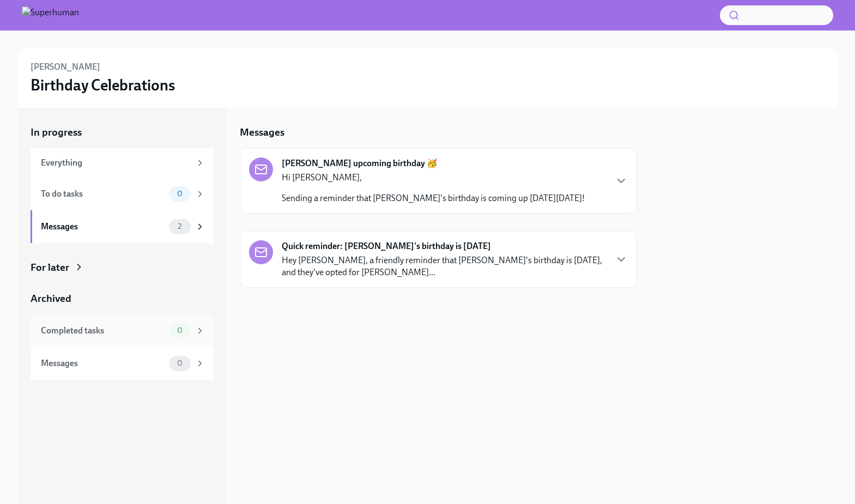 The height and width of the screenshot is (504, 855). I want to click on div: Archived, so click(122, 299).